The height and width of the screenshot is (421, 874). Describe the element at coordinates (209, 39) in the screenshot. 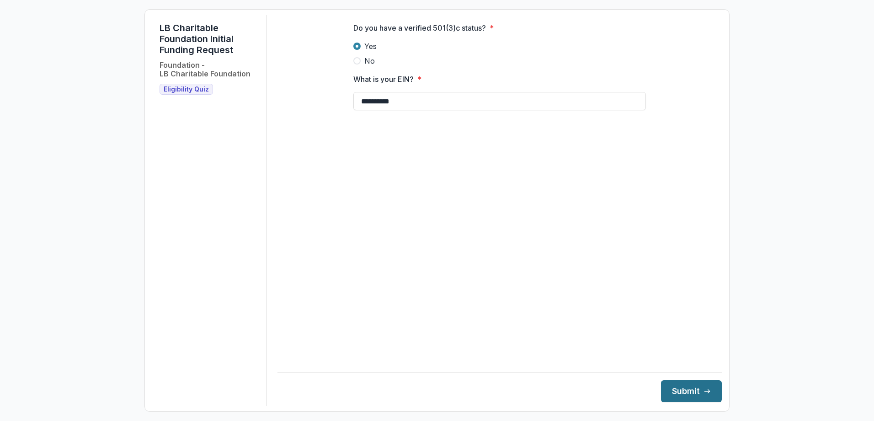

I see `h1: LB Charitable Foundation Initial Funding Request` at that location.